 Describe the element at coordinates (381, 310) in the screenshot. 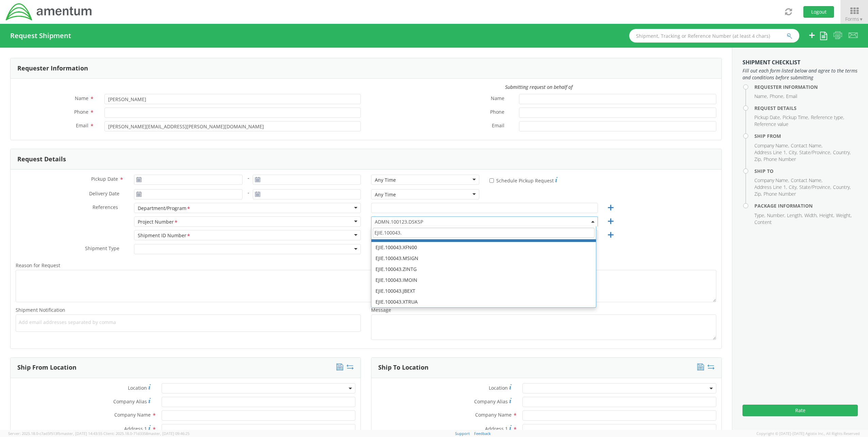

I see `span: Message` at that location.